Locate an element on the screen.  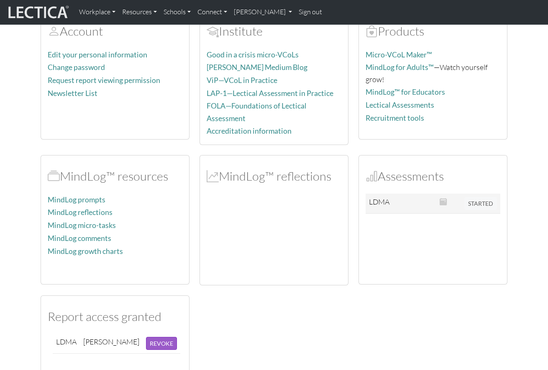
h2: MindLog™ reflections is located at coordinates (274, 176).